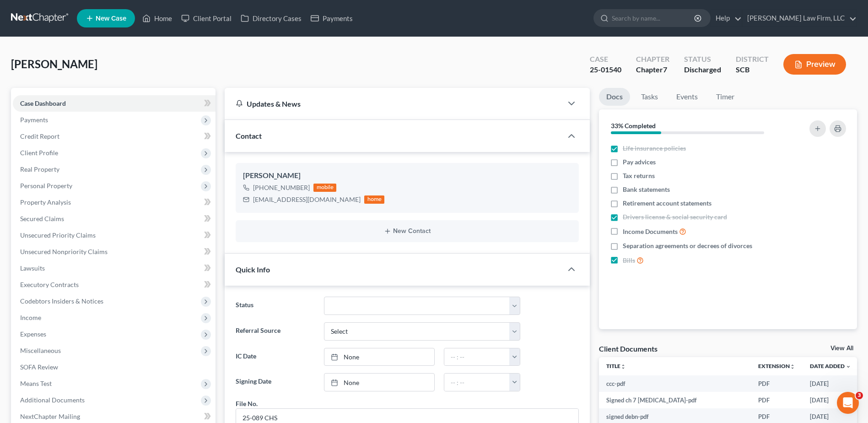 The image size is (868, 423). Describe the element at coordinates (605, 59) in the screenshot. I see `div: Case` at that location.